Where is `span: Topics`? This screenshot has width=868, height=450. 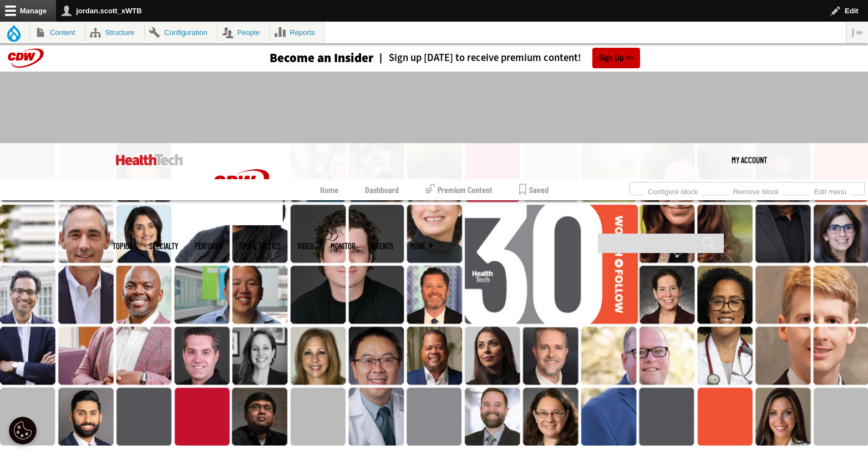 span: Topics is located at coordinates (122, 246).